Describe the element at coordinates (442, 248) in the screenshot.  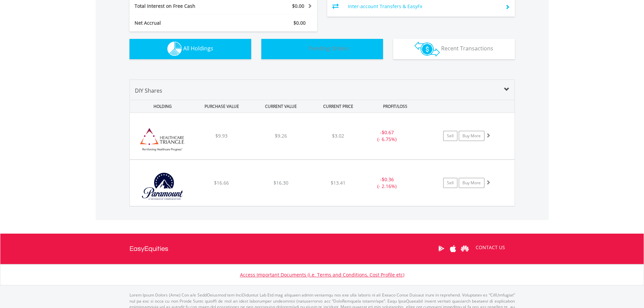
I see `a: Google Play` at that location.